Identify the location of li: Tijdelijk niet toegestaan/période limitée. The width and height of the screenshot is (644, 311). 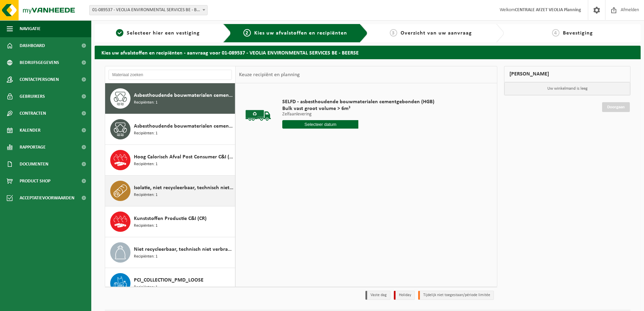
(456, 295).